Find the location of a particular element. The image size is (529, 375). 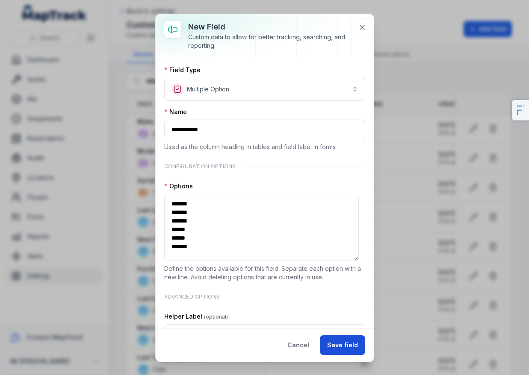

button: Cancel is located at coordinates (298, 345).